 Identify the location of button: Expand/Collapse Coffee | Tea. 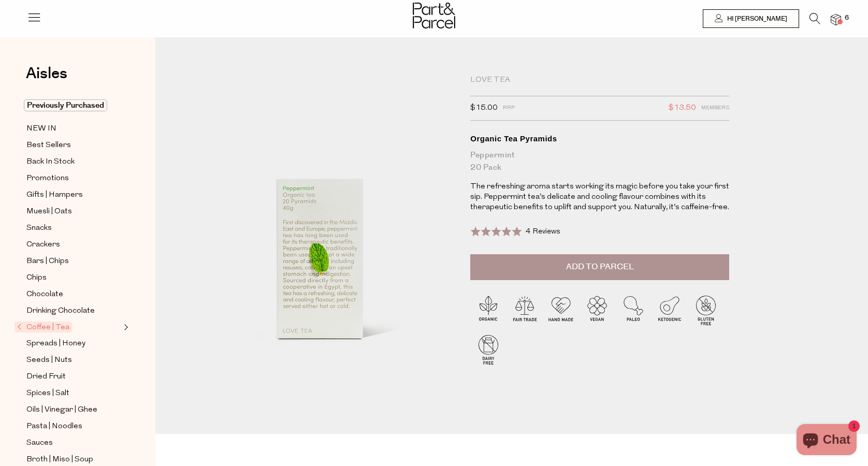
(125, 327).